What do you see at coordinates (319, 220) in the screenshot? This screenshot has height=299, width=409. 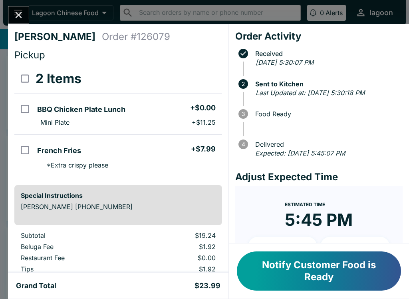 I see `time: 5:45 PM` at bounding box center [319, 220].